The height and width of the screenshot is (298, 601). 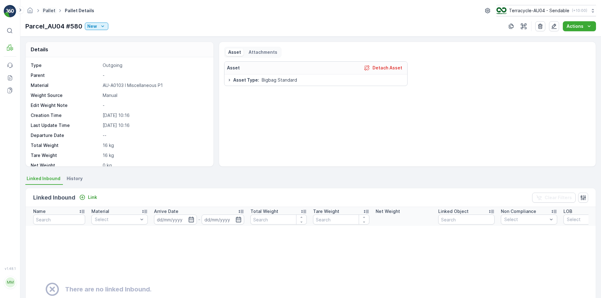 What do you see at coordinates (246, 80) in the screenshot?
I see `span: Asset Type :` at bounding box center [246, 80].